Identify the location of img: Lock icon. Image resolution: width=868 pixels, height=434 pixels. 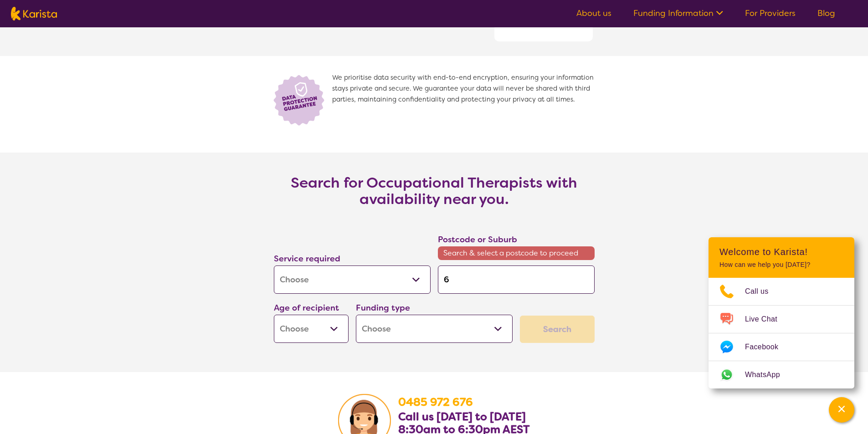
(302, 100).